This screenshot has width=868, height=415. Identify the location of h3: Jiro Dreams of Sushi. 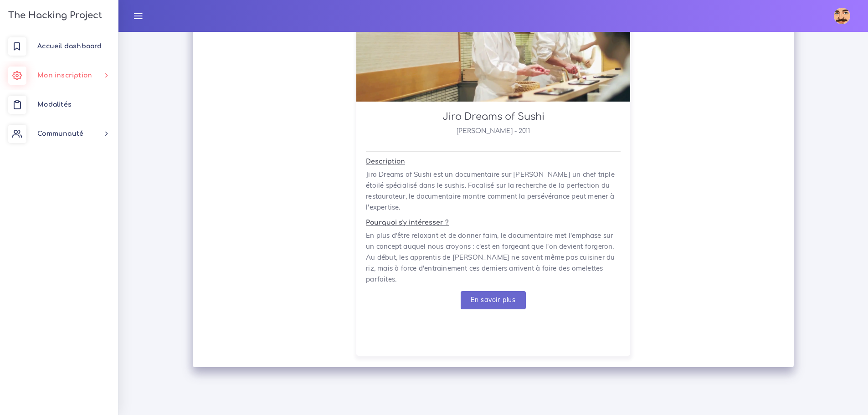
(492, 120).